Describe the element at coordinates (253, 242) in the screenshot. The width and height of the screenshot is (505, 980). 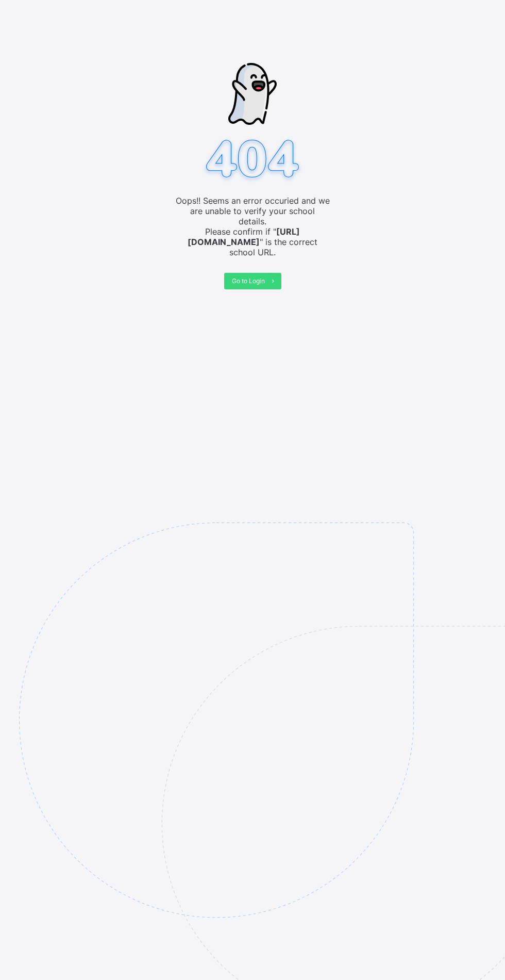
I see `span: Please confirm if " " is the correct school URL.` at that location.